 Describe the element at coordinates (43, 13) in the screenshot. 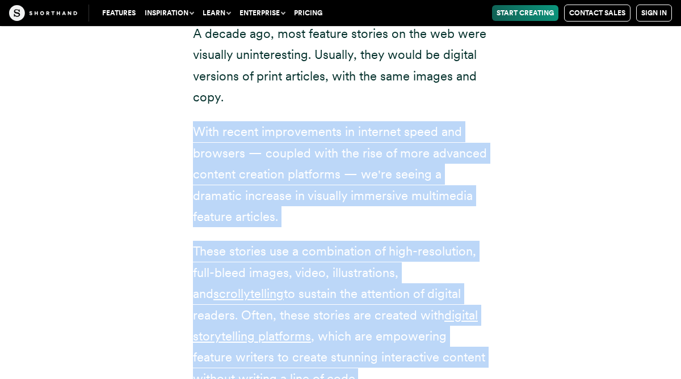

I see `img: The Craft` at that location.